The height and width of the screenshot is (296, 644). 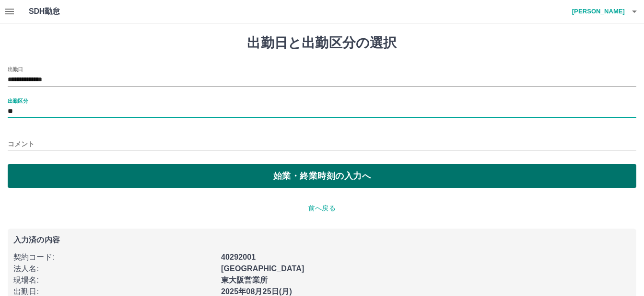 I want to click on label: 出勤区分, so click(x=18, y=100).